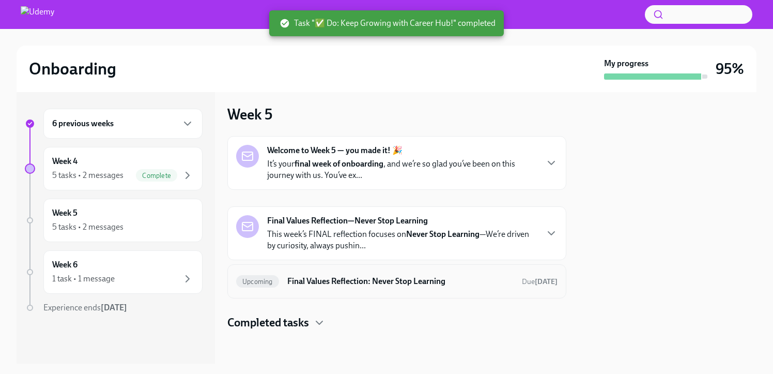 This screenshot has height=374, width=773. I want to click on span: September 17th, 2025 01:00, so click(539, 281).